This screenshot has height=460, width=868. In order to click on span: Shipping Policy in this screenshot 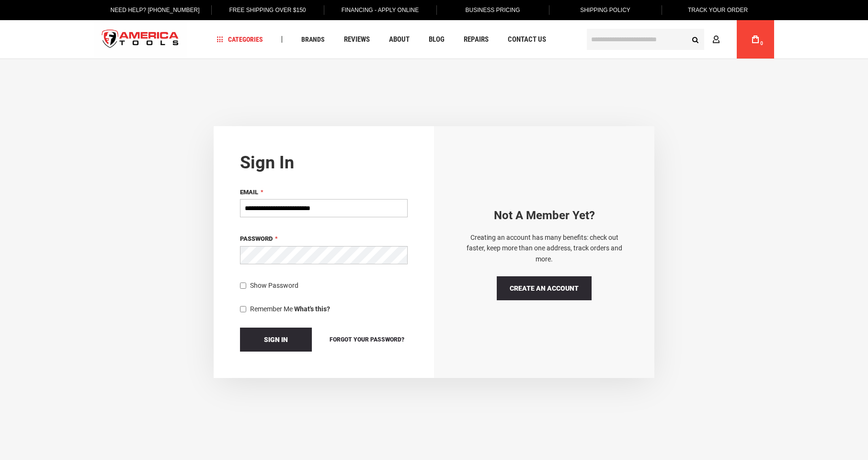, I will do `click(605, 10)`.